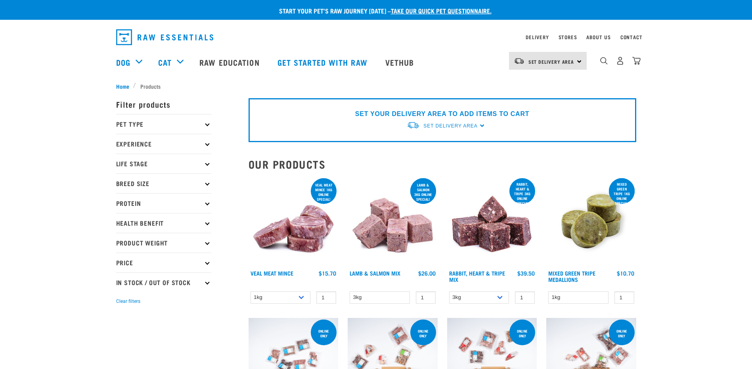 The height and width of the screenshot is (369, 752). I want to click on p: Breed Size, so click(164, 183).